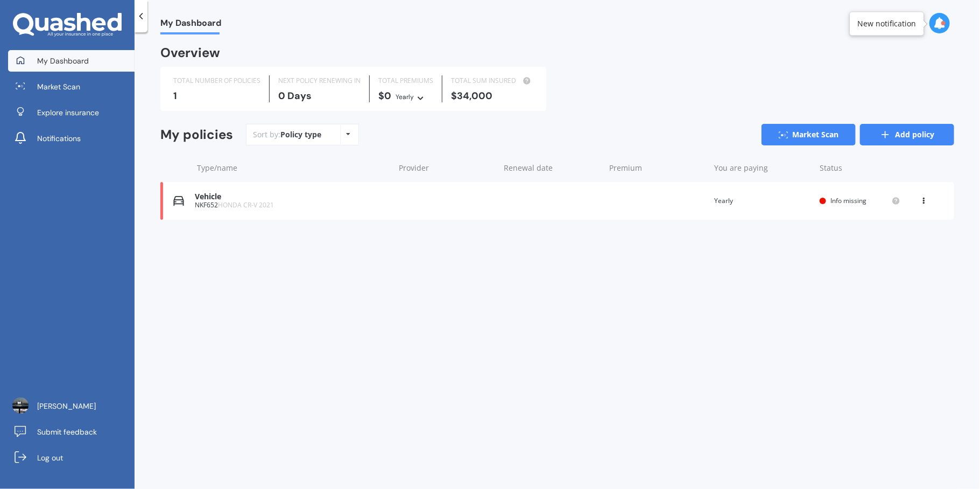  I want to click on div: NEXT POLICY RENEWING IN, so click(319, 81).